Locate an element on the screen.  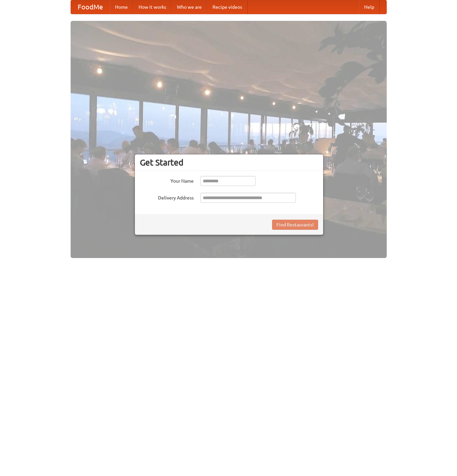
button: Find Restaurants! is located at coordinates (295, 225).